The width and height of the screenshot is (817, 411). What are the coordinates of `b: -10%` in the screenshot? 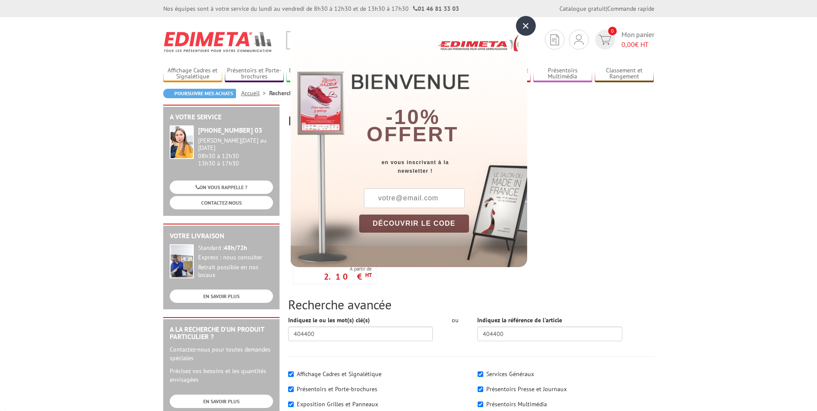 It's located at (413, 117).